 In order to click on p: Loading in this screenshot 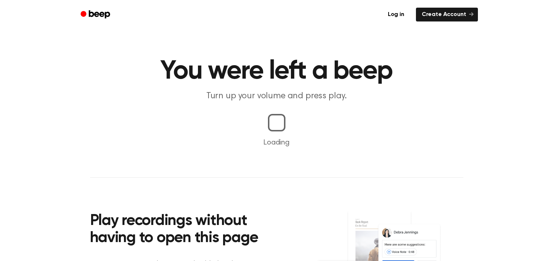, I will do `click(276, 143)`.